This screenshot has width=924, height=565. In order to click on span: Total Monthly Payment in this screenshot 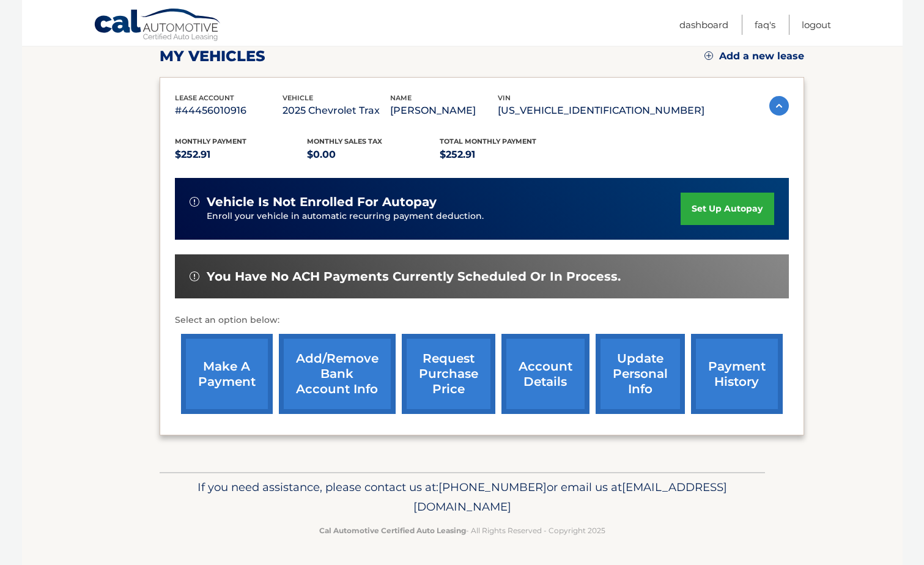, I will do `click(488, 141)`.